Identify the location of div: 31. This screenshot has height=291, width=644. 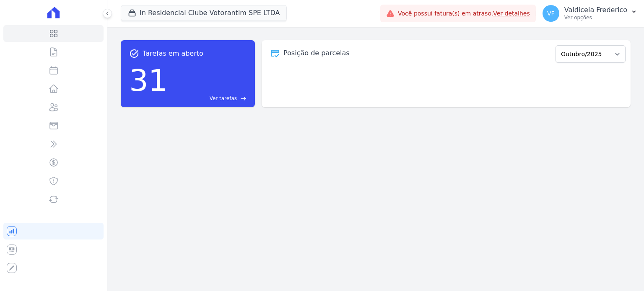
(148, 80).